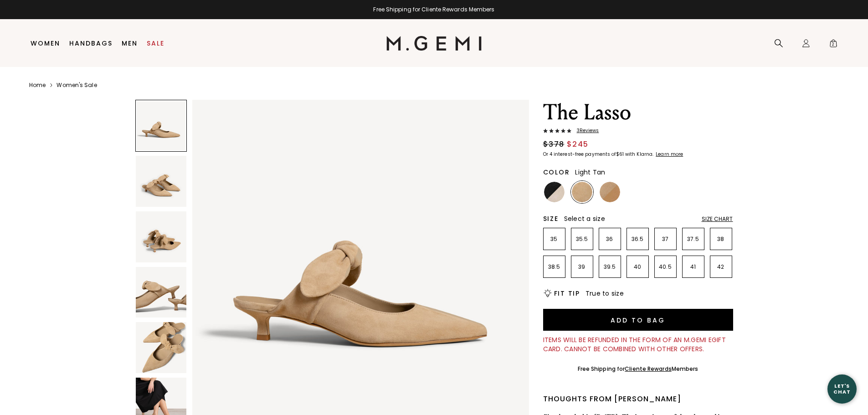 This screenshot has width=868, height=415. What do you see at coordinates (842, 389) in the screenshot?
I see `div: Let's Chat` at bounding box center [842, 389].